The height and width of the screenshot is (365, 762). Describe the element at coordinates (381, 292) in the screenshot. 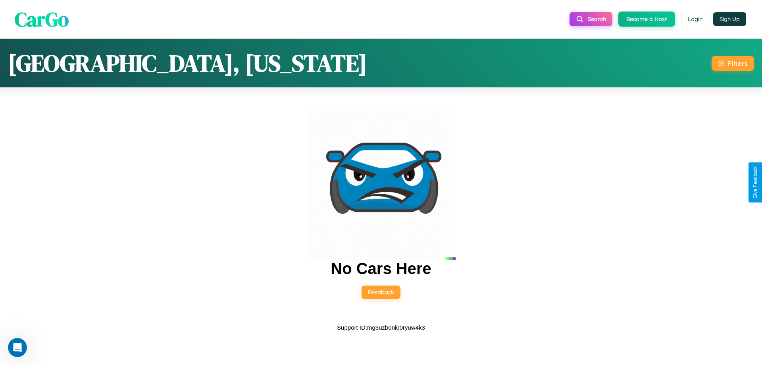

I see `button: Feedback` at that location.